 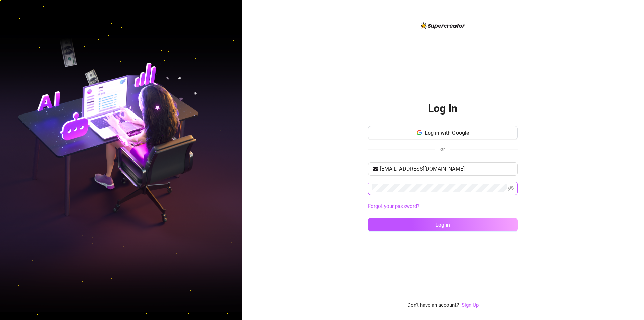 What do you see at coordinates (442, 149) in the screenshot?
I see `span: or` at bounding box center [442, 149].